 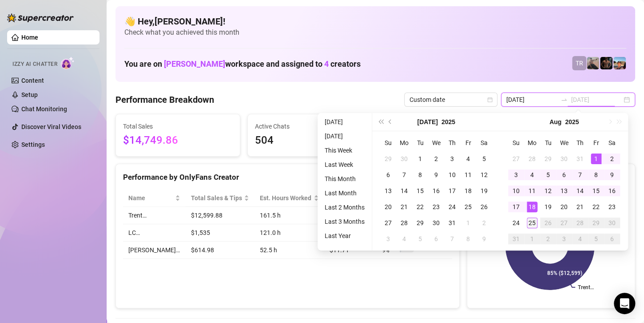 What do you see at coordinates (564, 99) in the screenshot?
I see `span: to` at bounding box center [564, 99].